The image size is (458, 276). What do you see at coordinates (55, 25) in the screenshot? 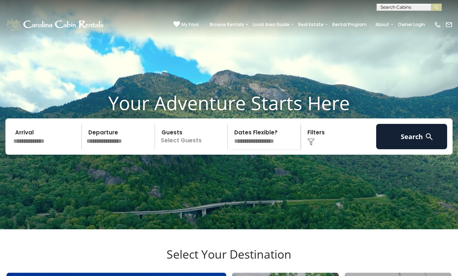
I see `img: White-1-1-2.png` at bounding box center [55, 25].